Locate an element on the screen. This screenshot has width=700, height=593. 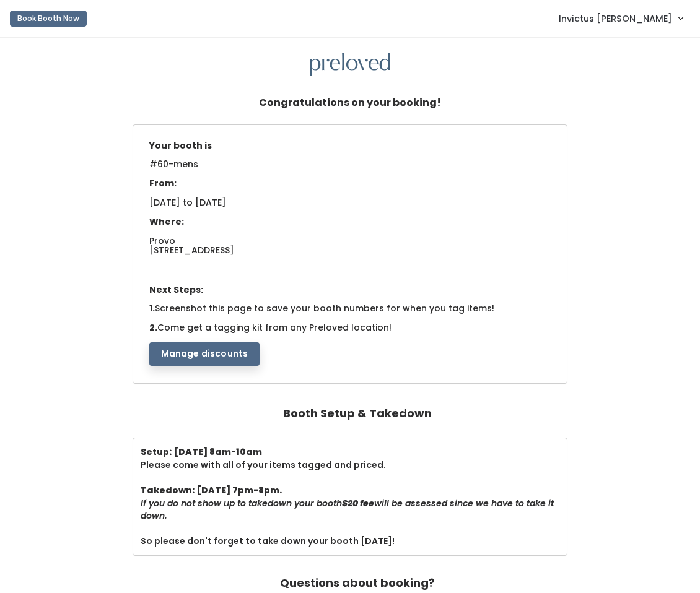
b: $20 fee is located at coordinates (358, 503).